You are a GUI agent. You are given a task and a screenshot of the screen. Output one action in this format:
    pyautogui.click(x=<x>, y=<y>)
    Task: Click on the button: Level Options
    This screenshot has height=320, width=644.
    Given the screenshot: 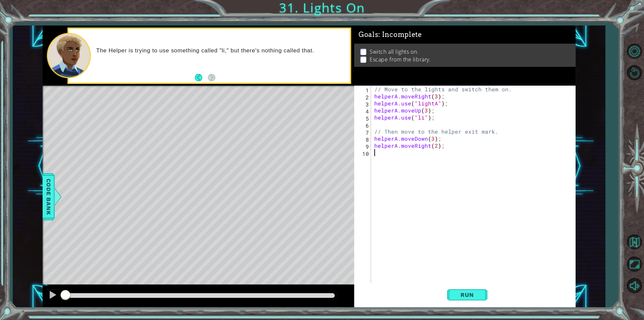 What is the action you would take?
    pyautogui.click(x=635, y=51)
    